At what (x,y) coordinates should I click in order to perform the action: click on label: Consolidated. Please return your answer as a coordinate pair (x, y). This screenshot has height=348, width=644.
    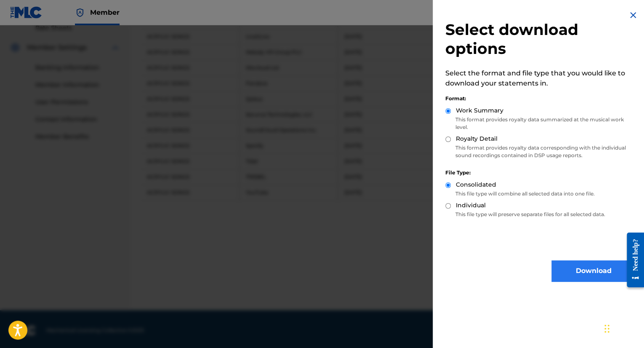
    Looking at the image, I should click on (476, 184).